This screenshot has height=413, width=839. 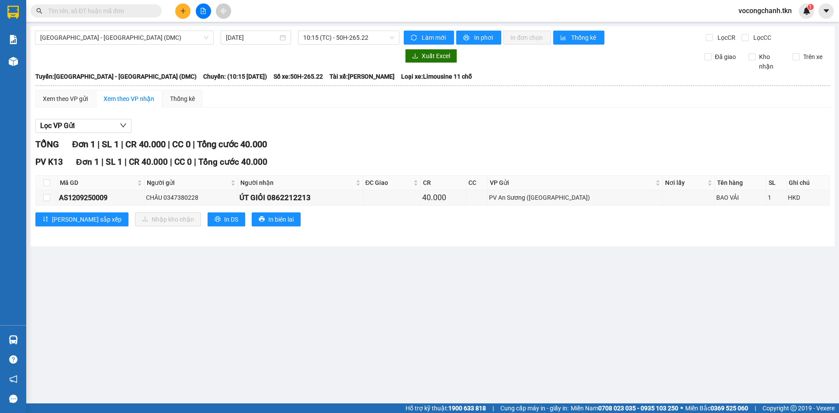 What do you see at coordinates (436, 56) in the screenshot?
I see `span: Xuất Excel` at bounding box center [436, 56].